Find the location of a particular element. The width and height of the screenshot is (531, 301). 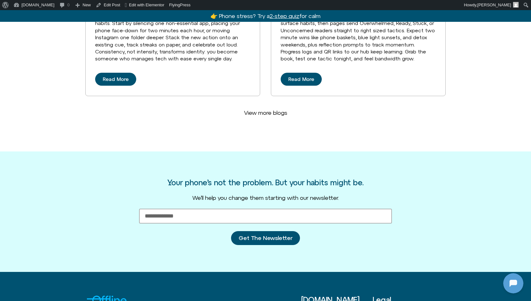

div: Micro learning proves tiny steps beat heroic detox weekends. Each small win delivers a [MEDICAL_D... is located at coordinates (172, 34).